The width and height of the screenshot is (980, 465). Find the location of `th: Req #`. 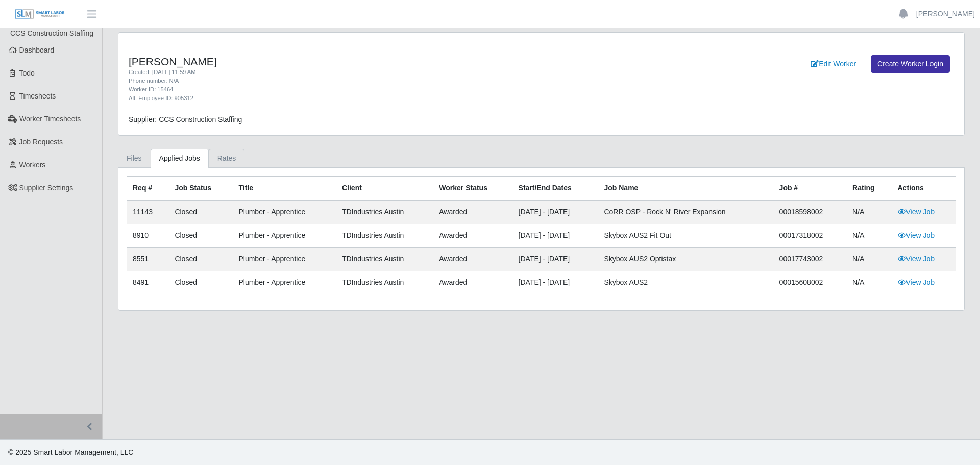

th: Req # is located at coordinates (148, 189).